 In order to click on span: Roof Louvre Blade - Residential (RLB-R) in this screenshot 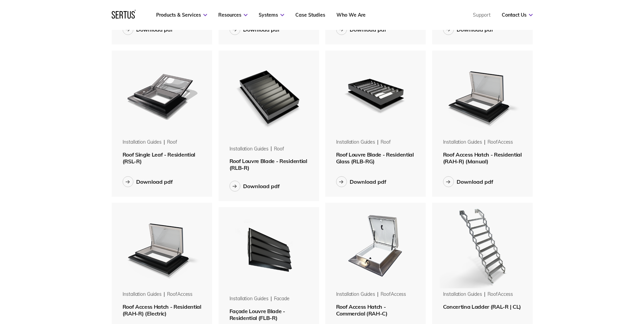, I will do `click(268, 164)`.